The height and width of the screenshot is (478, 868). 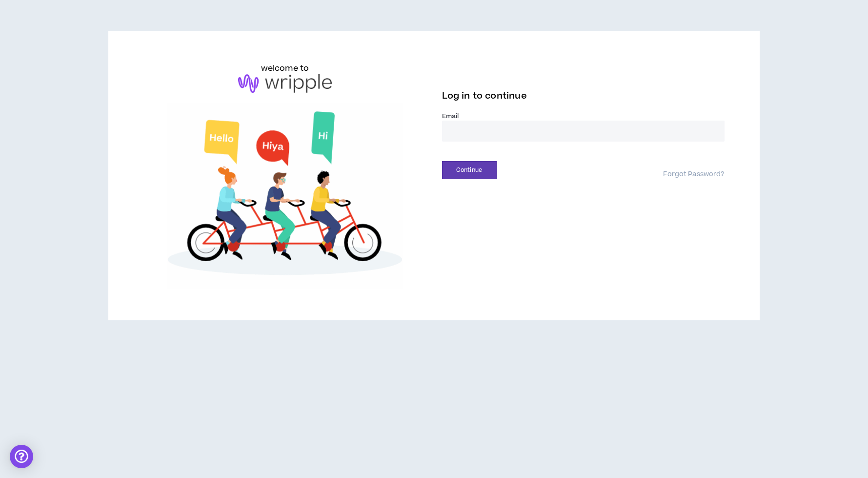 I want to click on div: Open Intercom Messenger, so click(x=21, y=456).